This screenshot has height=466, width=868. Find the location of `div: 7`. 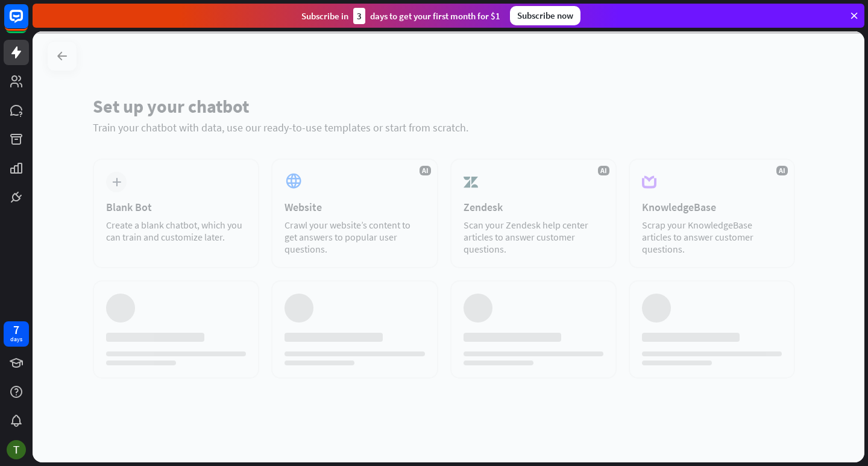

div: 7 is located at coordinates (16, 330).